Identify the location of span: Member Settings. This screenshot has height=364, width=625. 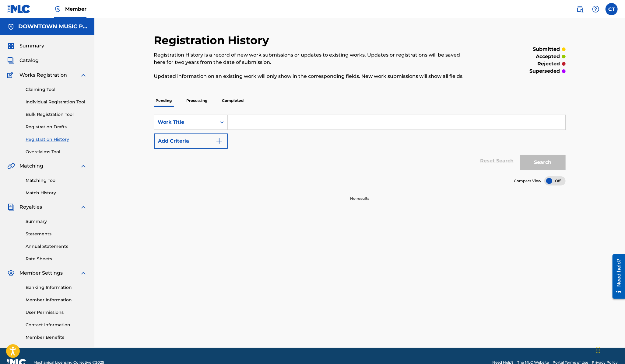
(41, 273).